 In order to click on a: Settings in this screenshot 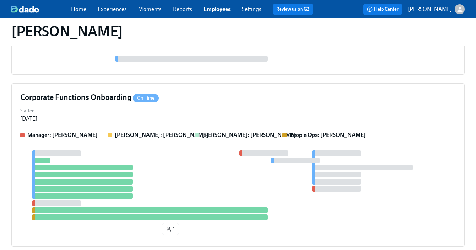, I will do `click(251, 9)`.